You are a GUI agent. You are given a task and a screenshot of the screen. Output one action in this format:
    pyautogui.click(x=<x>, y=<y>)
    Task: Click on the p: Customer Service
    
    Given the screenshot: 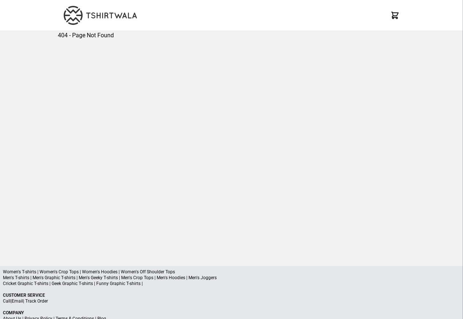 What is the action you would take?
    pyautogui.click(x=231, y=296)
    